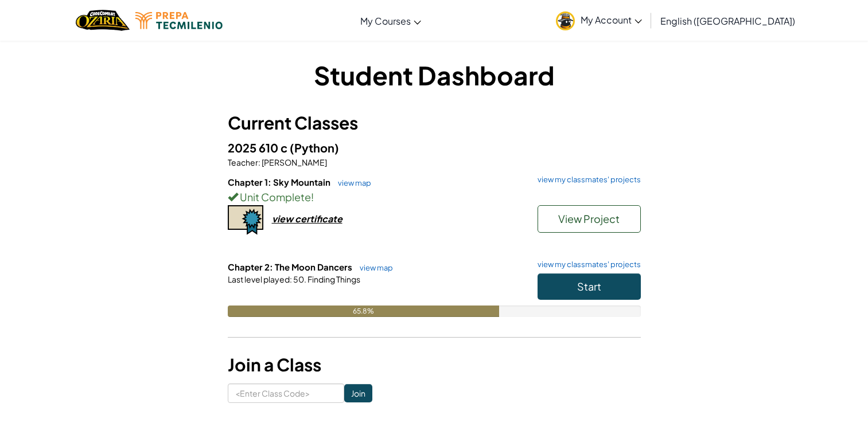 This screenshot has width=868, height=423. Describe the element at coordinates (314, 147) in the screenshot. I see `span: (Python)` at that location.